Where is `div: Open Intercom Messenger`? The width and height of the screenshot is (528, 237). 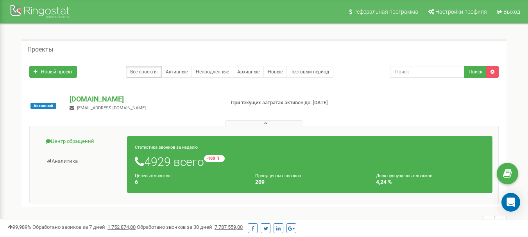
div: Open Intercom Messenger is located at coordinates (510, 202).